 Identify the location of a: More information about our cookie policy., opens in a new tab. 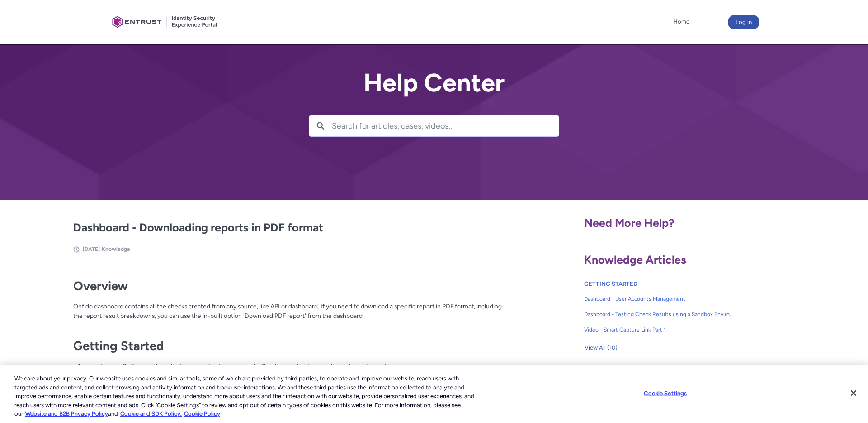
(67, 414).